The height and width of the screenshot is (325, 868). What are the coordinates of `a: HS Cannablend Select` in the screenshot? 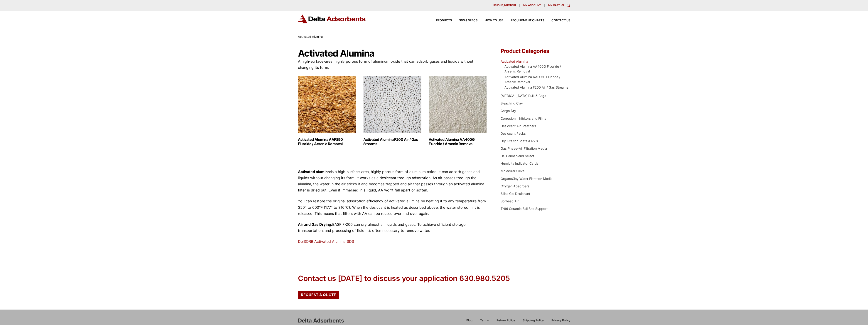 It's located at (518, 156).